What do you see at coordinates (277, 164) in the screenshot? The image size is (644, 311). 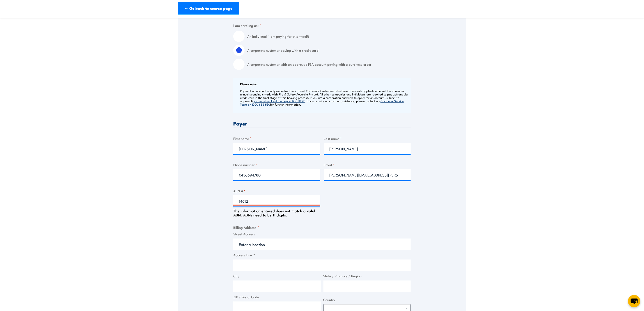 I see `label: Phone number` at bounding box center [277, 164].